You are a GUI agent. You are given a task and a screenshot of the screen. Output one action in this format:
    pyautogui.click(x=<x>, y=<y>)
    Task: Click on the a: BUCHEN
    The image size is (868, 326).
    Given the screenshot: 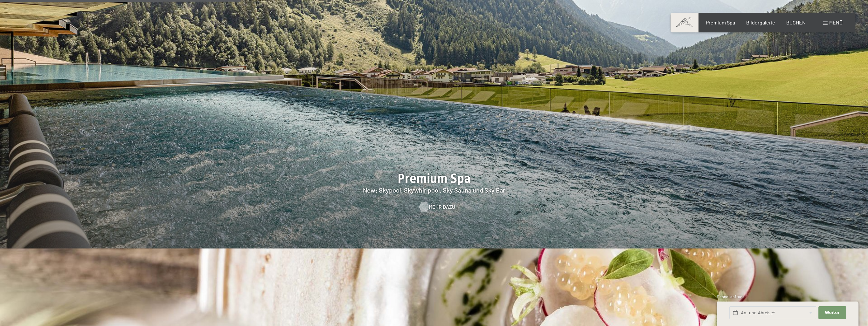 What is the action you would take?
    pyautogui.click(x=795, y=23)
    